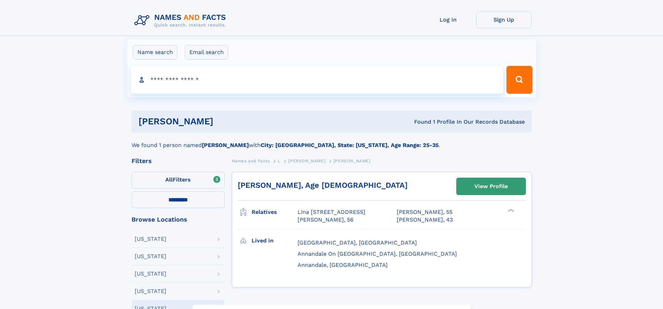  What do you see at coordinates (491, 186) in the screenshot?
I see `a: View Profile` at bounding box center [491, 186].